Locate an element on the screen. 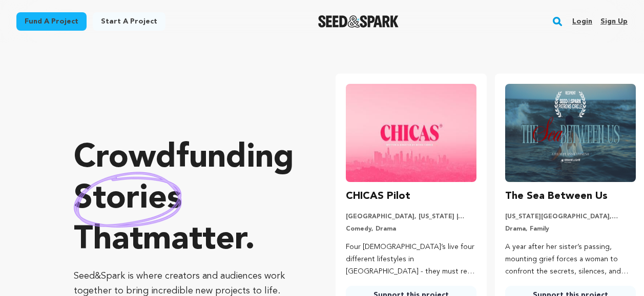  p: Drama, Family is located at coordinates (570, 229).